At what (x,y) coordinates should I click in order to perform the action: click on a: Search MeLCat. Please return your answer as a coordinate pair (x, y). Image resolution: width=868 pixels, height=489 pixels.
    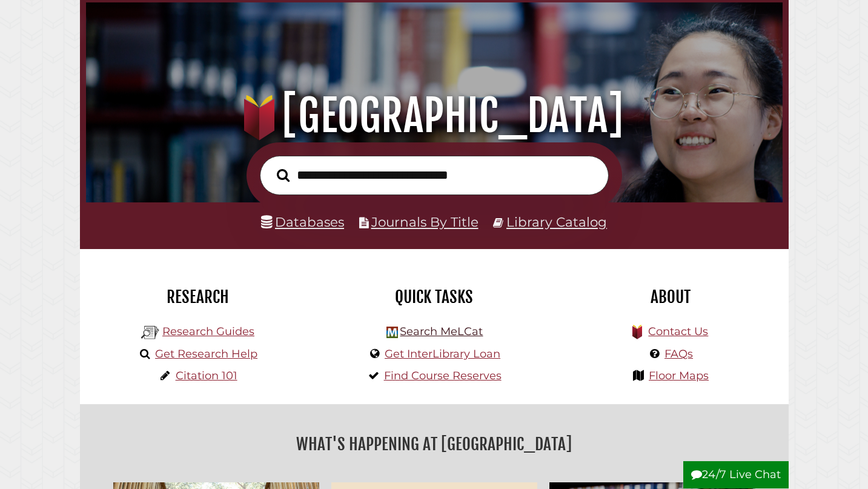
    Looking at the image, I should click on (441, 332).